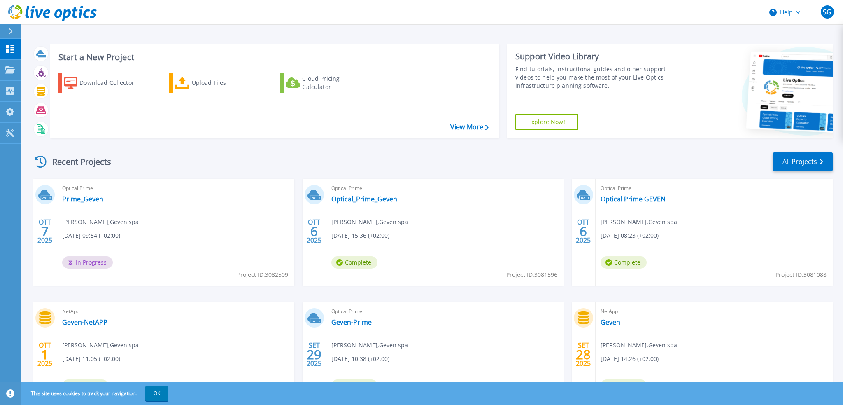 This screenshot has width=843, height=405. I want to click on a: Explore Now!, so click(547, 122).